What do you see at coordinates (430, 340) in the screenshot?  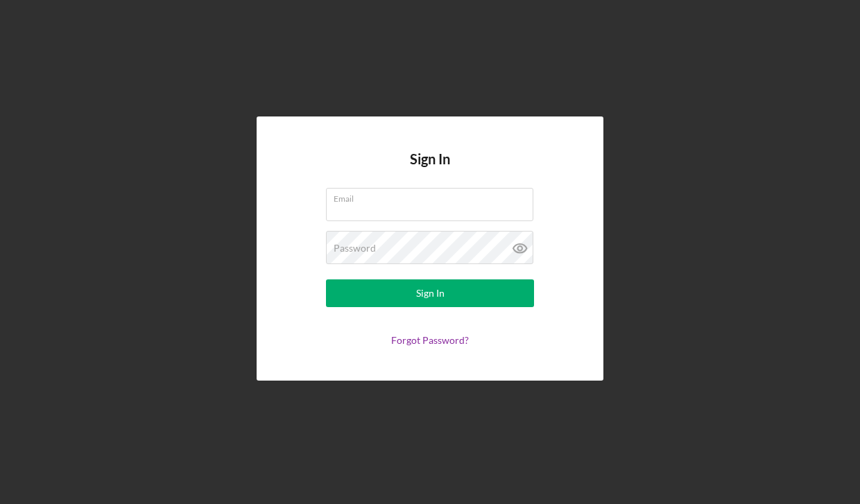 I see `a: Forgot Password?` at bounding box center [430, 340].